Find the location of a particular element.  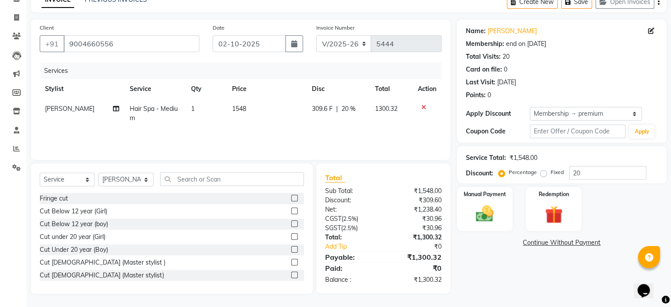

th: Qty is located at coordinates (206, 89).